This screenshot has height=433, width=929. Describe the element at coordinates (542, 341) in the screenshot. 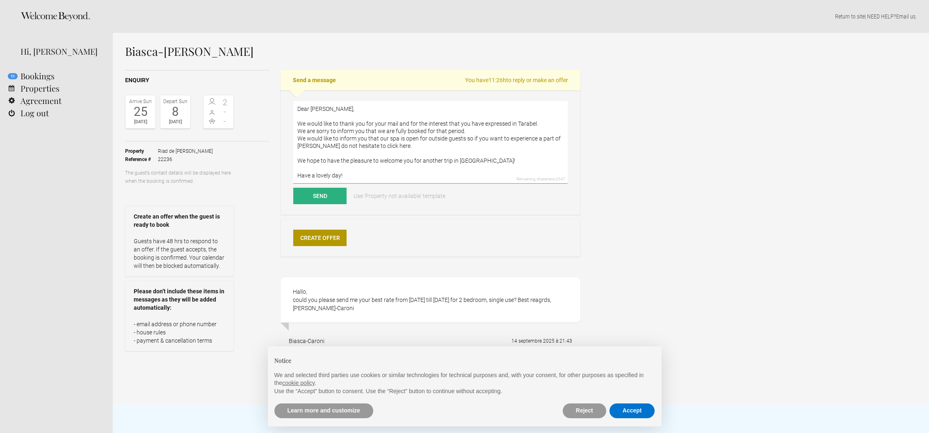

I see `flynt-date-display: 14 septembre 2025 à 21:43` at that location.